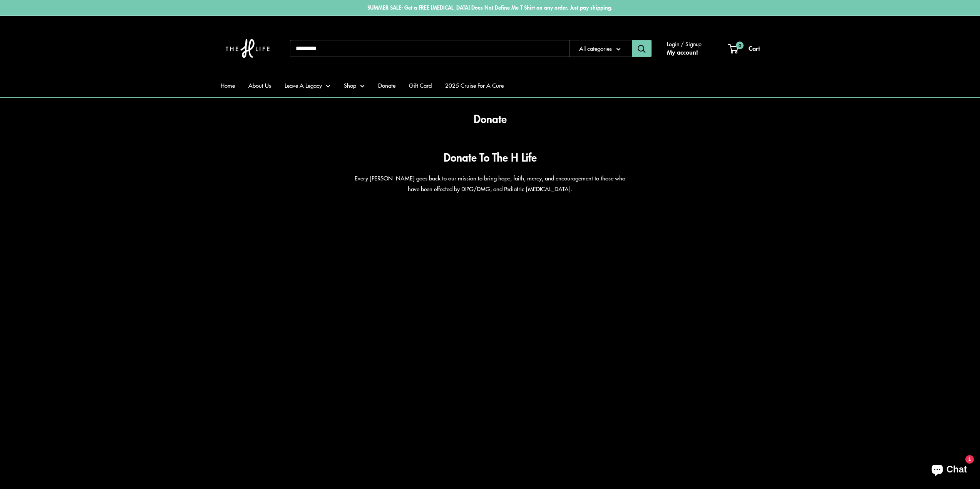 This screenshot has height=489, width=980. What do you see at coordinates (490, 119) in the screenshot?
I see `h1: Donate` at bounding box center [490, 119].